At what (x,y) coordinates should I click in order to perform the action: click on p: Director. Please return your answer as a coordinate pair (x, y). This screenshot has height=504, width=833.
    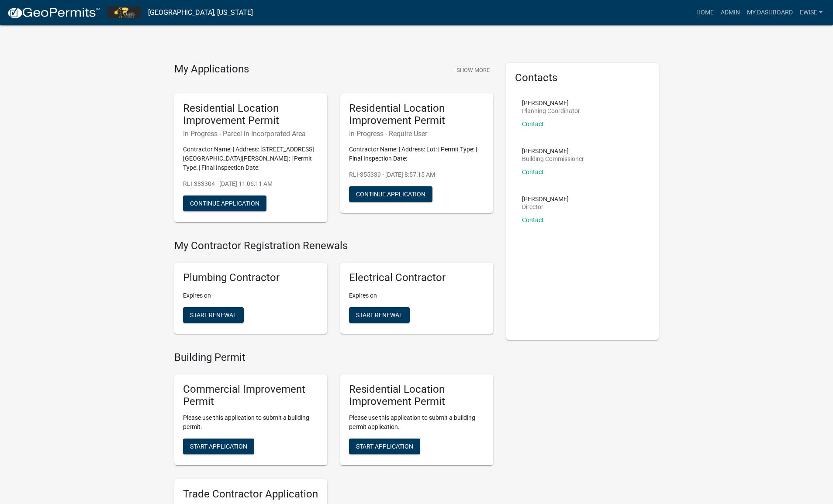
    Looking at the image, I should click on (545, 207).